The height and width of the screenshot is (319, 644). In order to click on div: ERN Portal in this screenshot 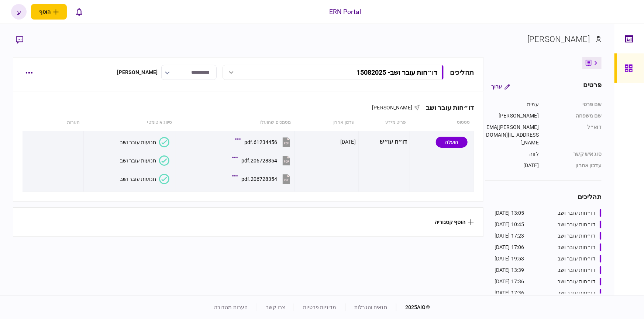, I will do `click(345, 12)`.